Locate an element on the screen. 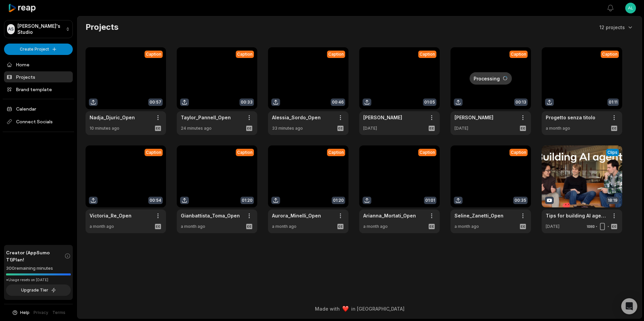 Image resolution: width=644 pixels, height=321 pixels. a: Privacy is located at coordinates (41, 313).